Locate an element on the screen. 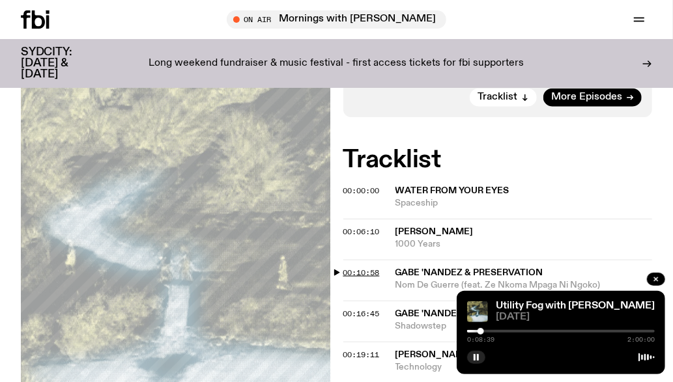 This screenshot has width=673, height=382. span: 00:16:45 is located at coordinates (362, 314).